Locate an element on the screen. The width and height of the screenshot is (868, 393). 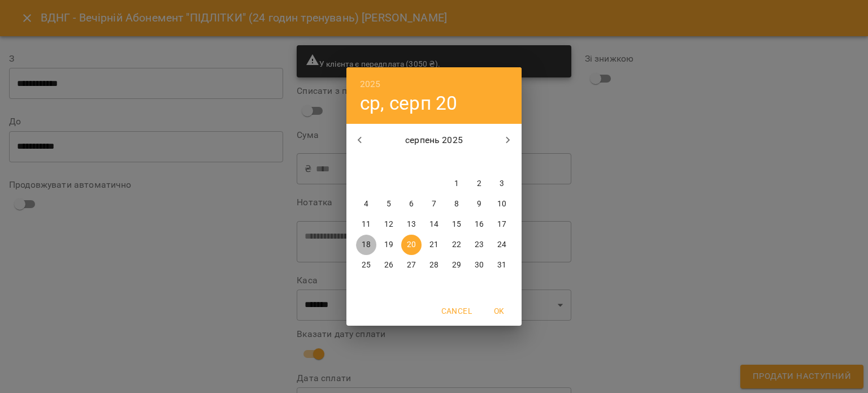
p: 25 is located at coordinates (366, 265).